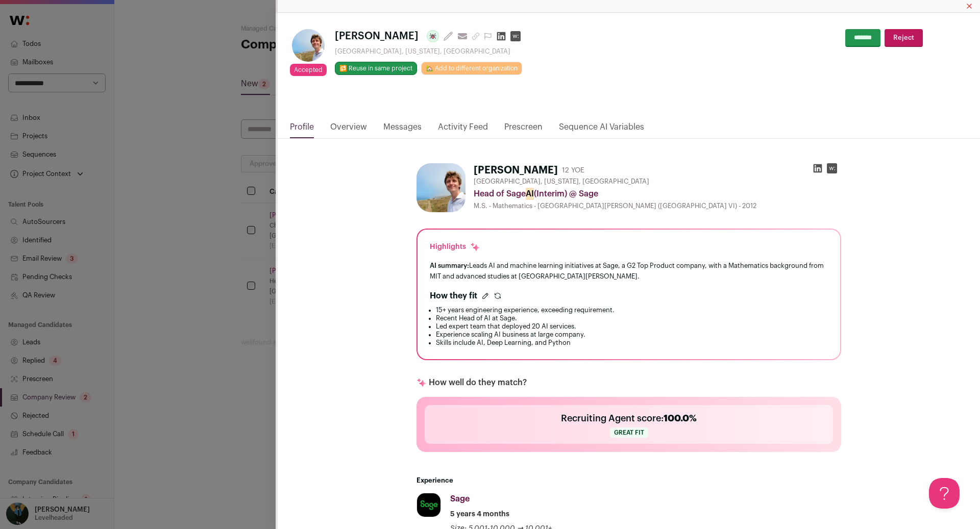 This screenshot has width=980, height=529. Describe the element at coordinates (904, 38) in the screenshot. I see `button: Reject` at that location.